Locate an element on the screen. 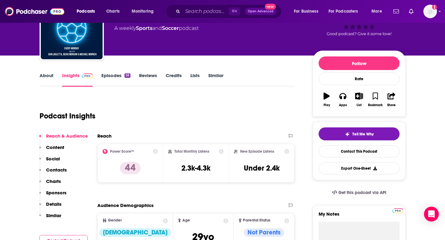 This screenshot has height=240, width=445. svg: Add a profile image is located at coordinates (434, 7).